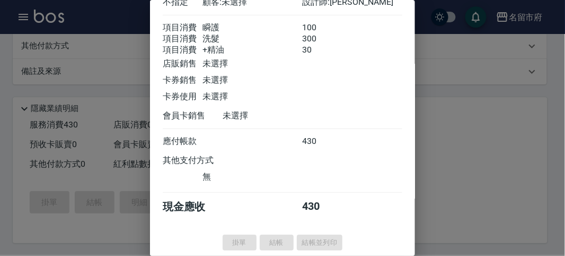 The image size is (565, 256). Describe the element at coordinates (252, 28) in the screenshot. I see `div: 瞬護` at that location.